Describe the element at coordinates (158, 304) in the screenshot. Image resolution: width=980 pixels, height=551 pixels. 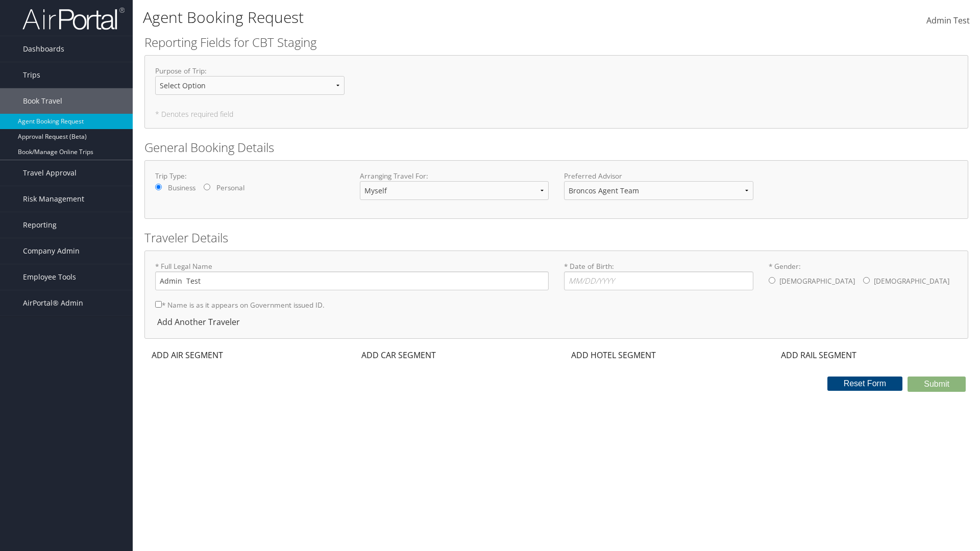
I see `input: * Name is as it appears on Government issued ID.` at that location.